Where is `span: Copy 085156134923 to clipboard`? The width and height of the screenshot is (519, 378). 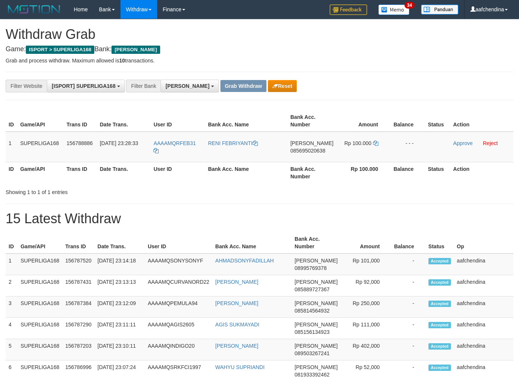 span: Copy 085156134923 to clipboard is located at coordinates (312, 332).